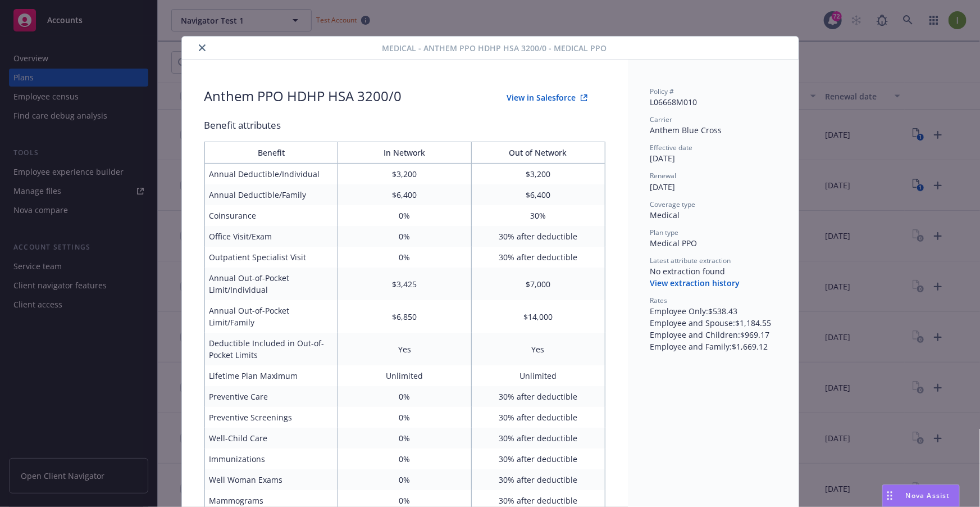 This screenshot has width=980, height=507. I want to click on div: Employee and Spouse : $1,184.55, so click(713, 323).